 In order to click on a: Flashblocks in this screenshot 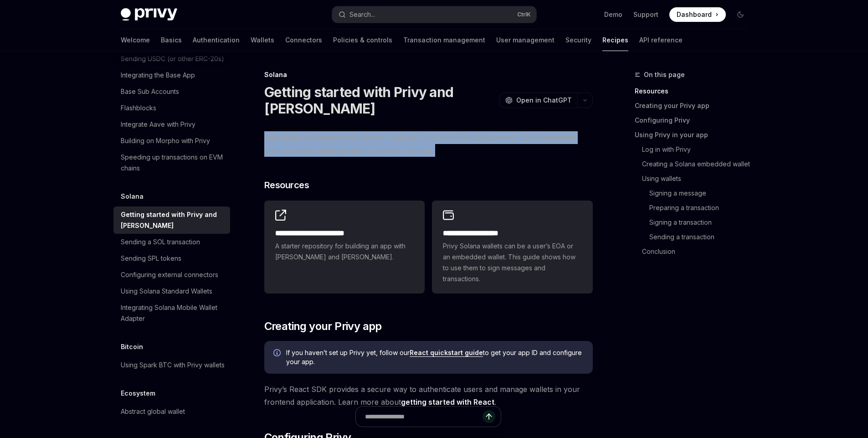, I will do `click(172, 108)`.